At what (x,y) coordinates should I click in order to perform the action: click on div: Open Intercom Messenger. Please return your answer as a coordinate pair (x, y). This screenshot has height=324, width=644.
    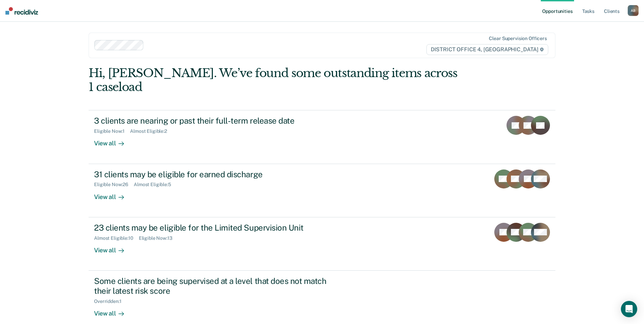
    Looking at the image, I should click on (629, 309).